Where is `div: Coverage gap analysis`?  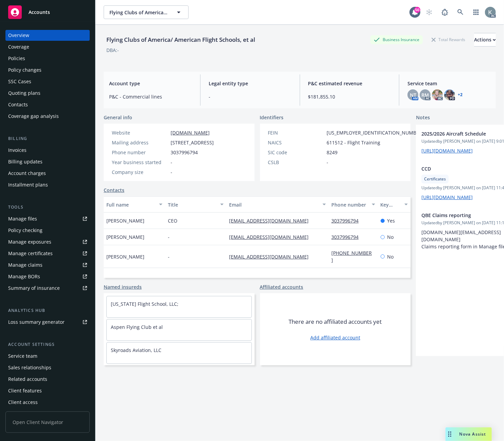 div: Coverage gap analysis is located at coordinates (33, 116).